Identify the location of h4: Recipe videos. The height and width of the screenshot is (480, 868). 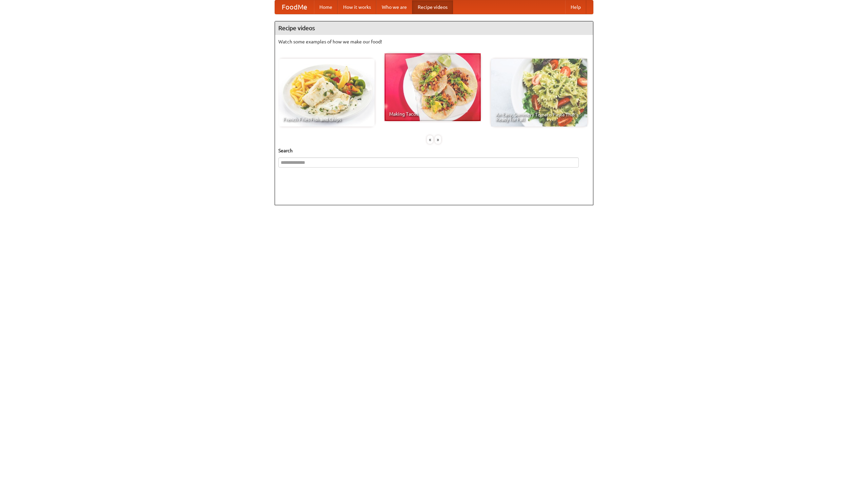
(434, 28).